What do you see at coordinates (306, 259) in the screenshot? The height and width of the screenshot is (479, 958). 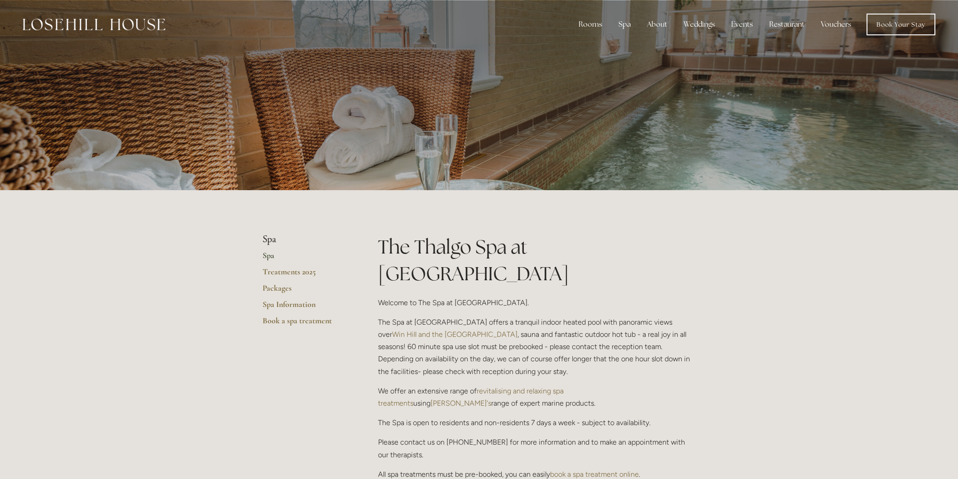 I see `a: Spa` at bounding box center [306, 259].